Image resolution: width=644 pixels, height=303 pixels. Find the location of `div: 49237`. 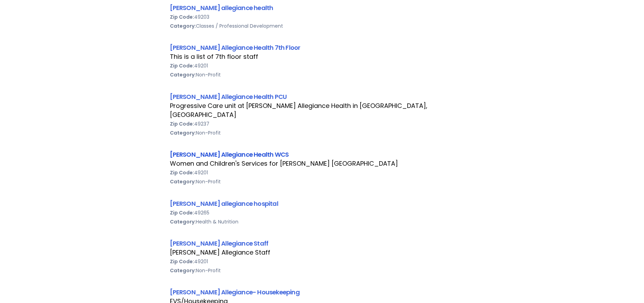

div: 49237 is located at coordinates (322, 124).